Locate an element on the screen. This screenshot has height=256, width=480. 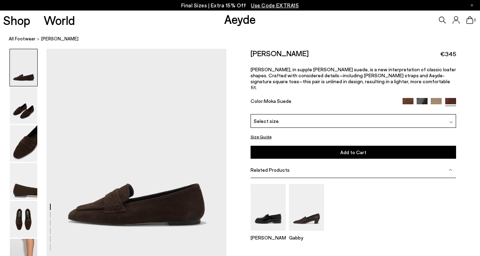
span: Add to Cart is located at coordinates (353, 152).